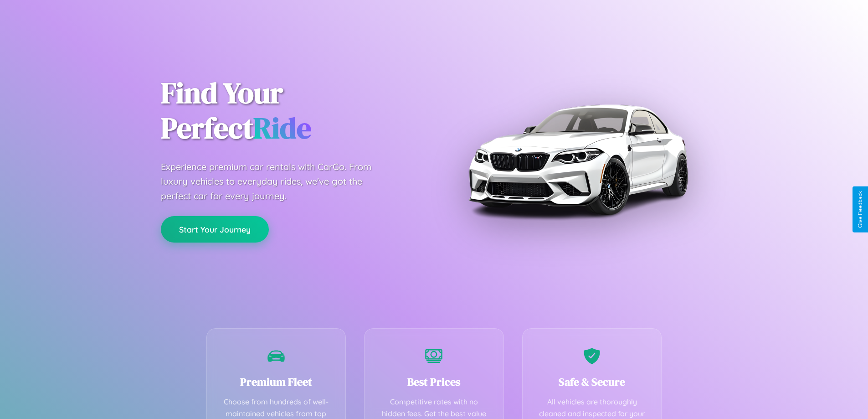  I want to click on span: Ride, so click(282, 128).